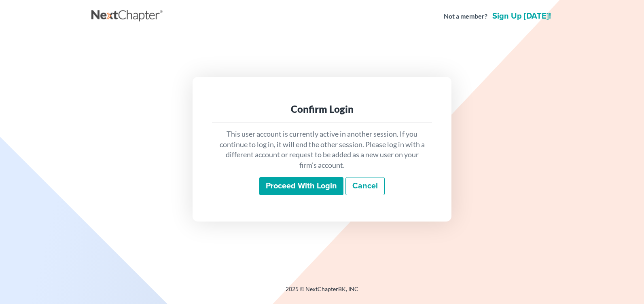  What do you see at coordinates (365, 186) in the screenshot?
I see `a: Cancel` at bounding box center [365, 186].